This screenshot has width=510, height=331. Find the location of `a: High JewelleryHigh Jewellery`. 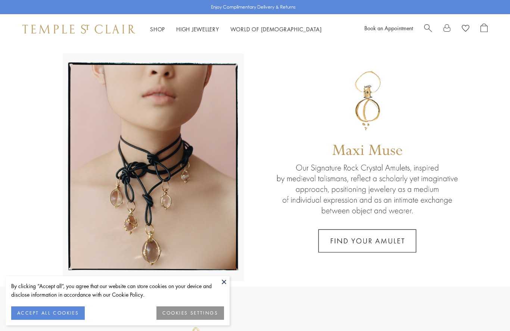

a: High JewelleryHigh Jewellery is located at coordinates (198, 29).